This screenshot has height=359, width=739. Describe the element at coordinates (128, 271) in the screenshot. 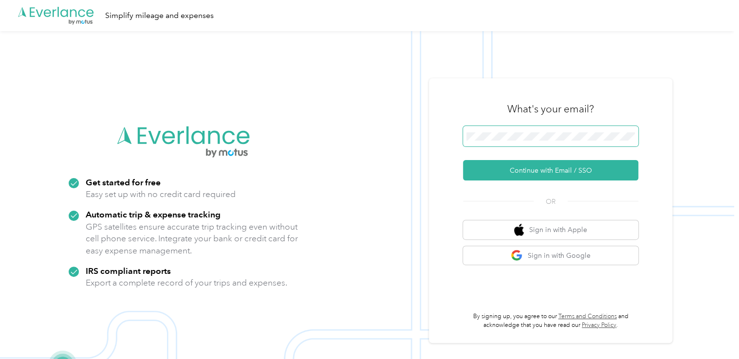

I see `strong: IRS compliant reports` at that location.